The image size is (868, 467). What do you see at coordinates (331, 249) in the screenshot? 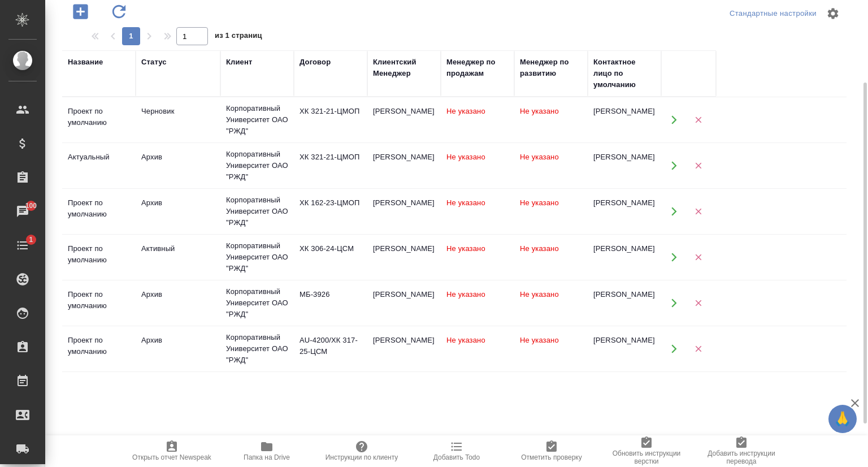
I see `div: ХК 306-24-ЦСМ` at bounding box center [331, 249].